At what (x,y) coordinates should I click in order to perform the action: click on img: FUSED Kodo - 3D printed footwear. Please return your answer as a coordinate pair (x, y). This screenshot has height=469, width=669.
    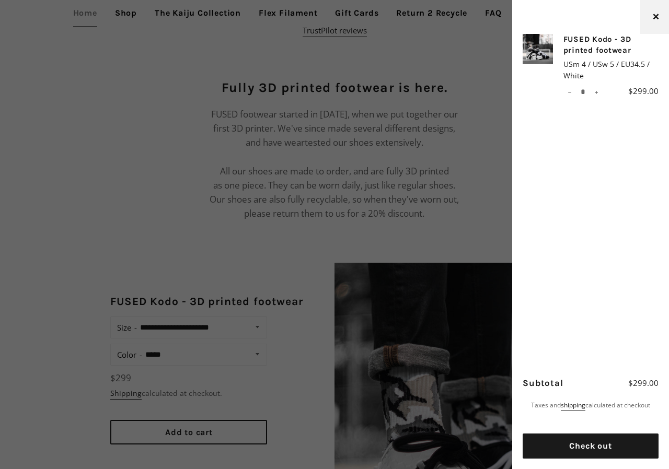
    Looking at the image, I should click on (538, 49).